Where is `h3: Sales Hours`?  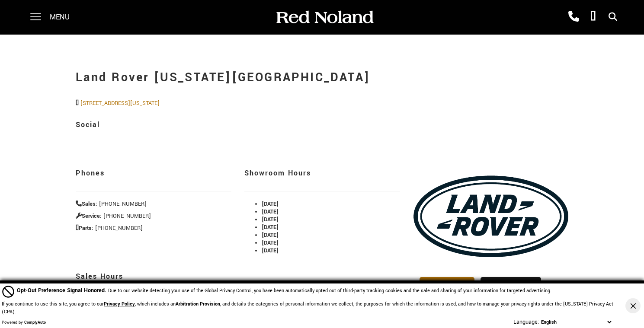
h3: Sales Hours is located at coordinates (238, 277).